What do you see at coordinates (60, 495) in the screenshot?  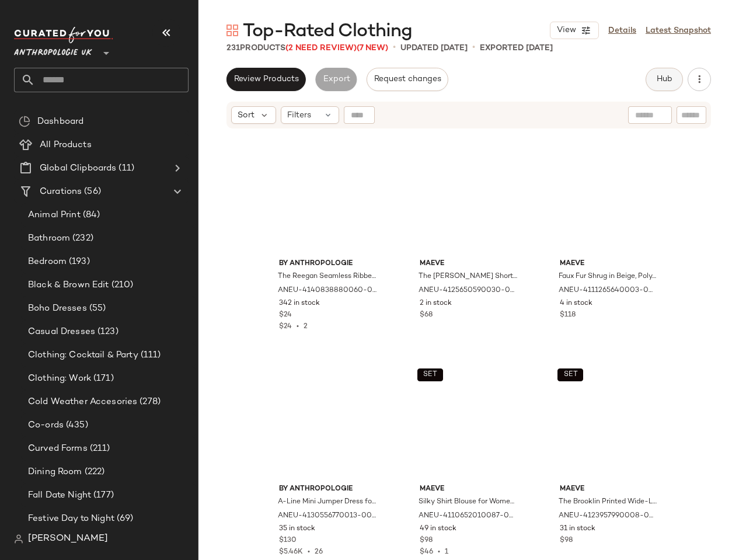 I see `span: Fall Date Night` at bounding box center [60, 495].